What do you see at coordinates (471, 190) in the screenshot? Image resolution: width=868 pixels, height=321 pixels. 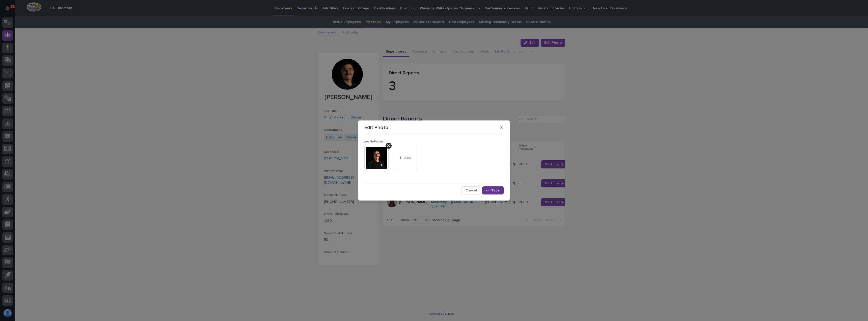 I see `span: Cancel` at bounding box center [471, 190].